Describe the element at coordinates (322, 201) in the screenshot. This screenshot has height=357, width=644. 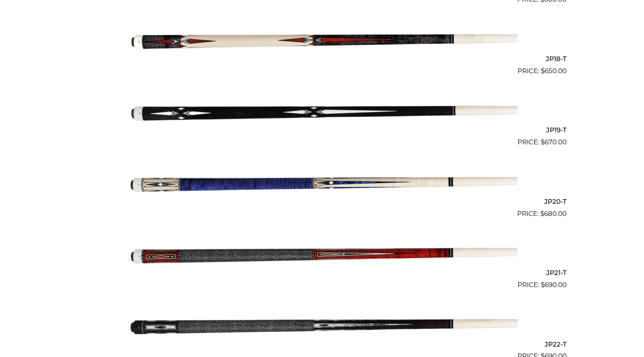
I see `h2: JP20-T` at that location.